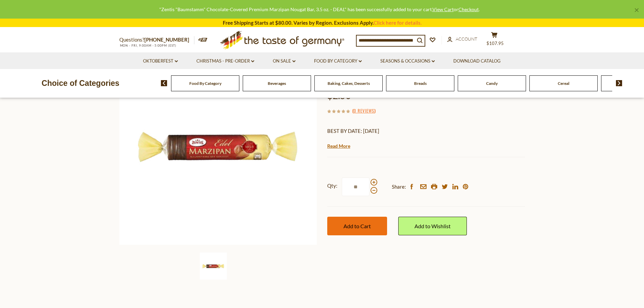 The width and height of the screenshot is (644, 308). Describe the element at coordinates (284, 61) in the screenshot. I see `a: On Sale` at that location.